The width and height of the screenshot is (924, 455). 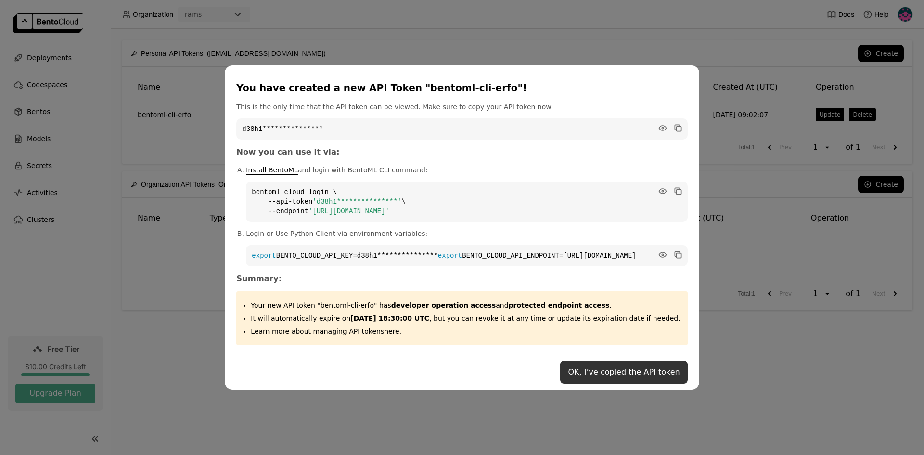 I want to click on strong: developer operation access, so click(x=443, y=305).